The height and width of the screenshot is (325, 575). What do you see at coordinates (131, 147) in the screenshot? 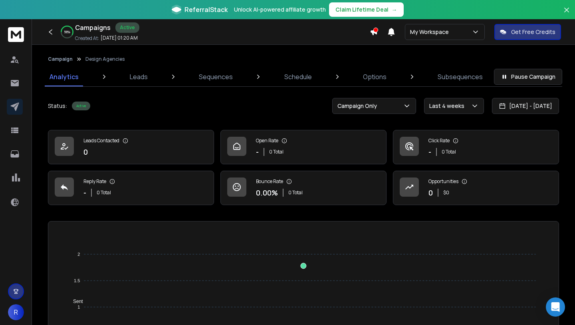
I see `a: Leads Contacted0` at bounding box center [131, 147].